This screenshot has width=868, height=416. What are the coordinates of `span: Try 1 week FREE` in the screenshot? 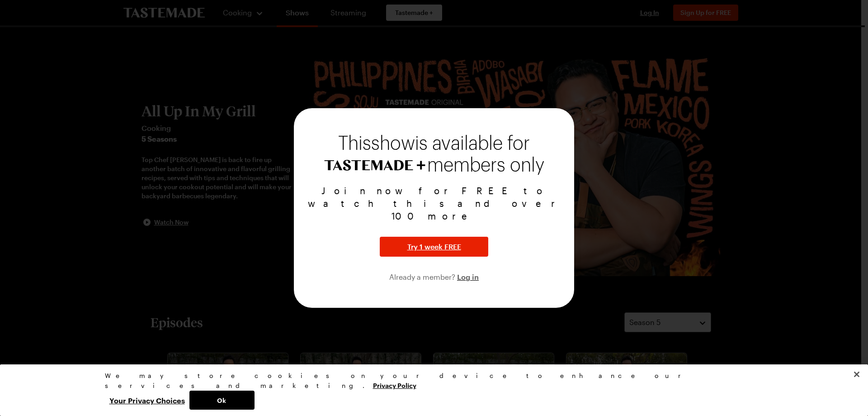 It's located at (434, 247).